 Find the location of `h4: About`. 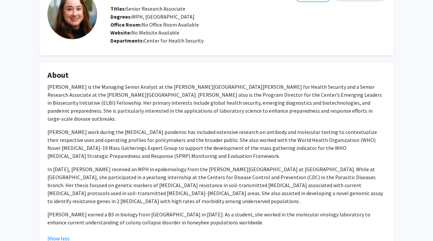

h4: About is located at coordinates (217, 75).